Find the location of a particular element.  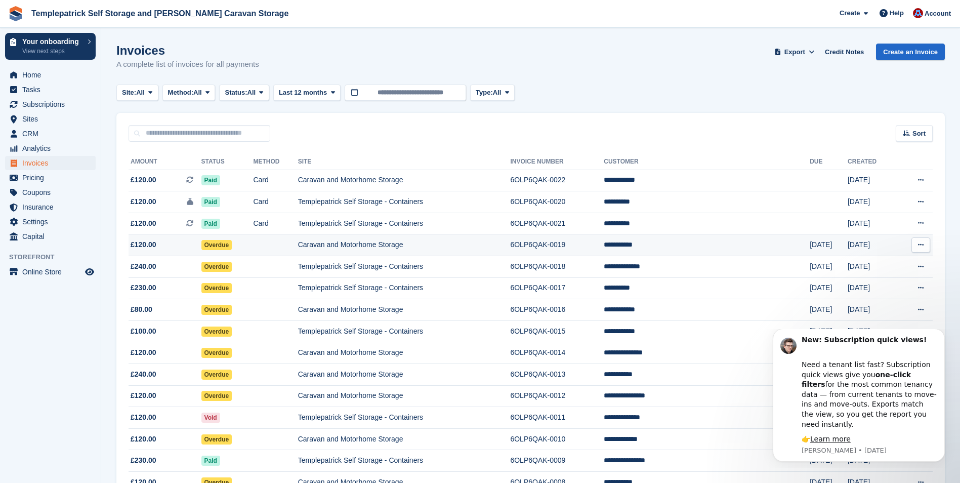

span: Capital is located at coordinates (53, 236).